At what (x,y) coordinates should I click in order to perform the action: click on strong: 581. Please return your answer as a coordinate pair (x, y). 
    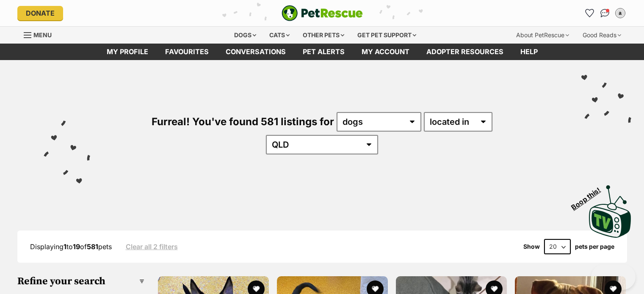
    Looking at the image, I should click on (93, 247).